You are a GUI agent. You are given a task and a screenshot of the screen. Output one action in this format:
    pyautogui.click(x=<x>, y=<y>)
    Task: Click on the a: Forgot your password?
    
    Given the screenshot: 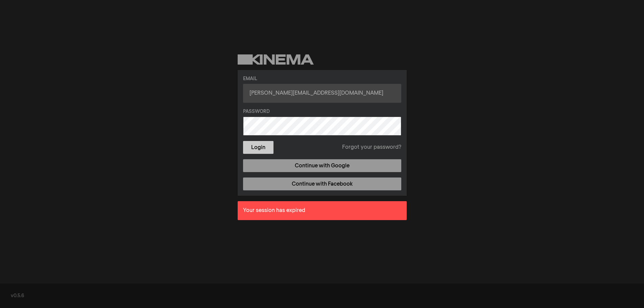 What is the action you would take?
    pyautogui.click(x=371, y=147)
    